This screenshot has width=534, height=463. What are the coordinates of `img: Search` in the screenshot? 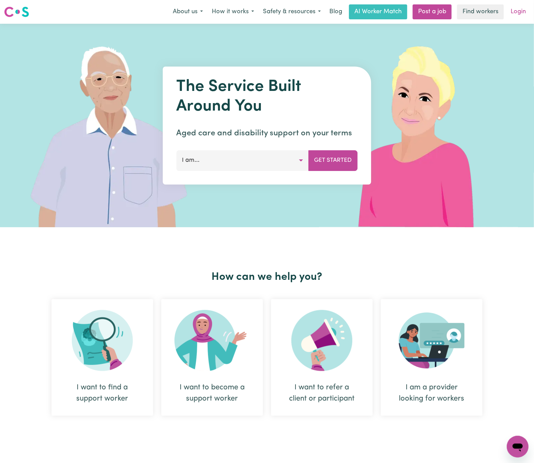 It's located at (102, 340).